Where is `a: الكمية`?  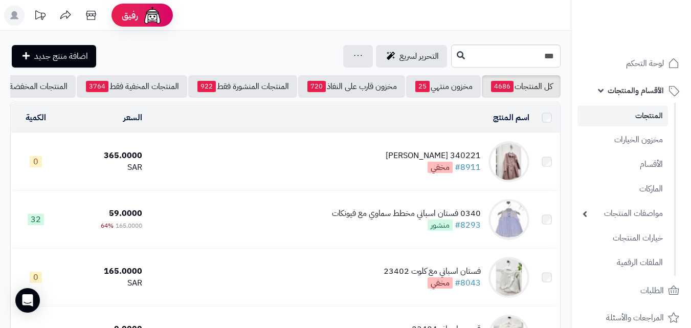 a: الكمية is located at coordinates (36, 118).